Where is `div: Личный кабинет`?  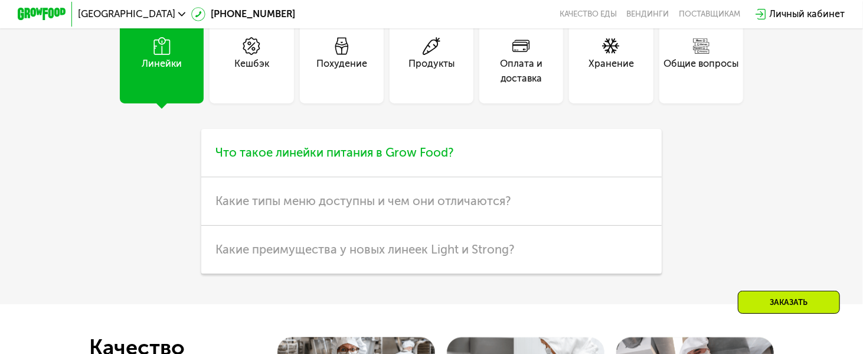
div: Личный кабинет is located at coordinates (808, 14).